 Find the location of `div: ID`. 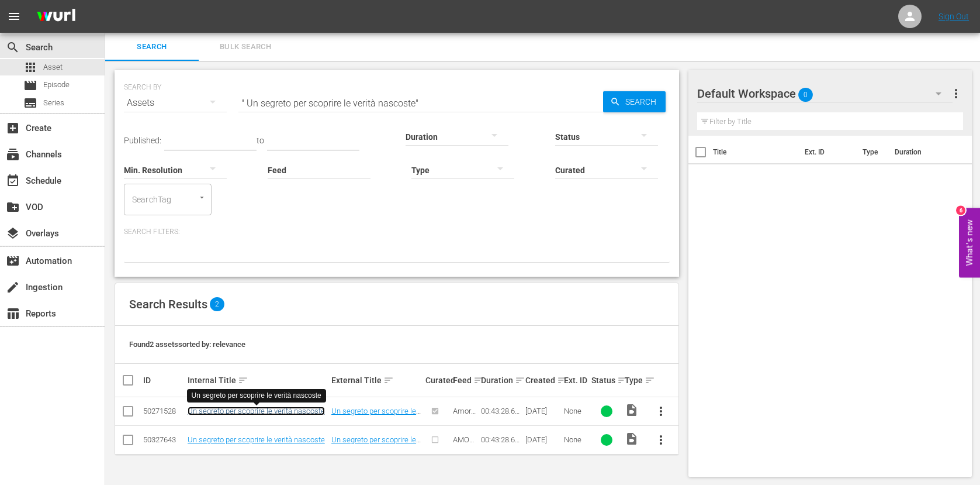

div: ID is located at coordinates (163, 380).